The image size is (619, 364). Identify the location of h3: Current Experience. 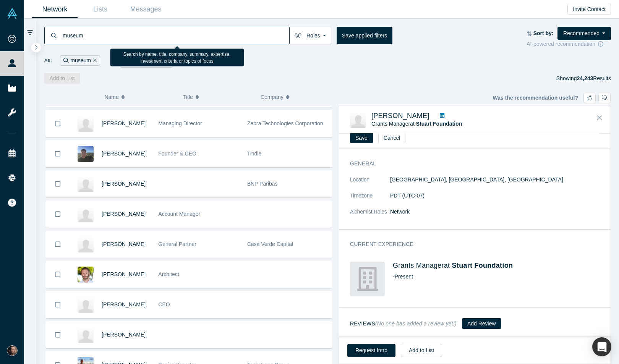
(470, 244).